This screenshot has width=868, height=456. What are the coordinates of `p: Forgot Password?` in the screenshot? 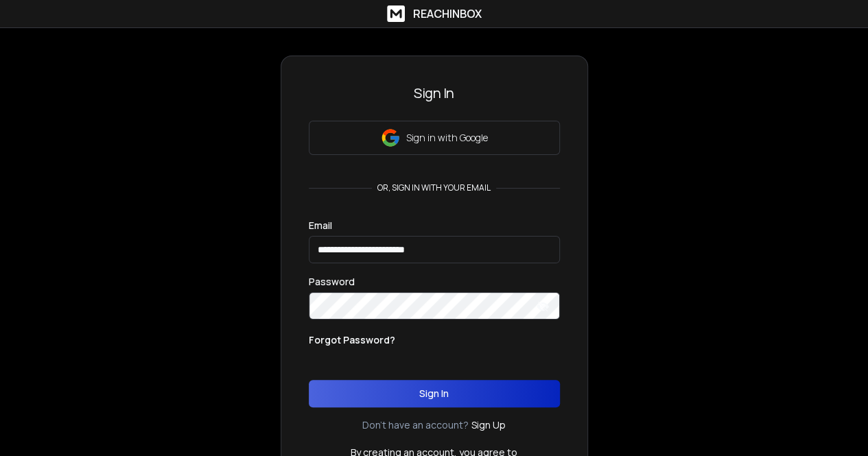 It's located at (352, 340).